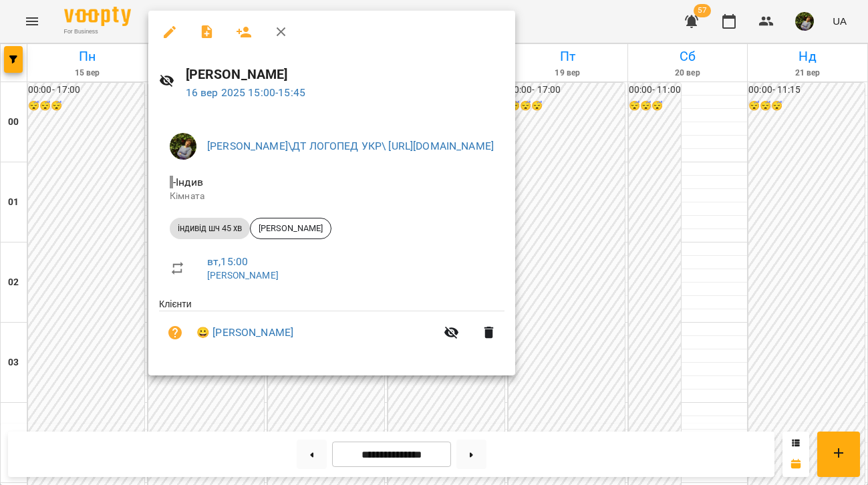 The height and width of the screenshot is (485, 868). I want to click on button: Візит ще не сплачено. Додати оплату?, so click(175, 333).